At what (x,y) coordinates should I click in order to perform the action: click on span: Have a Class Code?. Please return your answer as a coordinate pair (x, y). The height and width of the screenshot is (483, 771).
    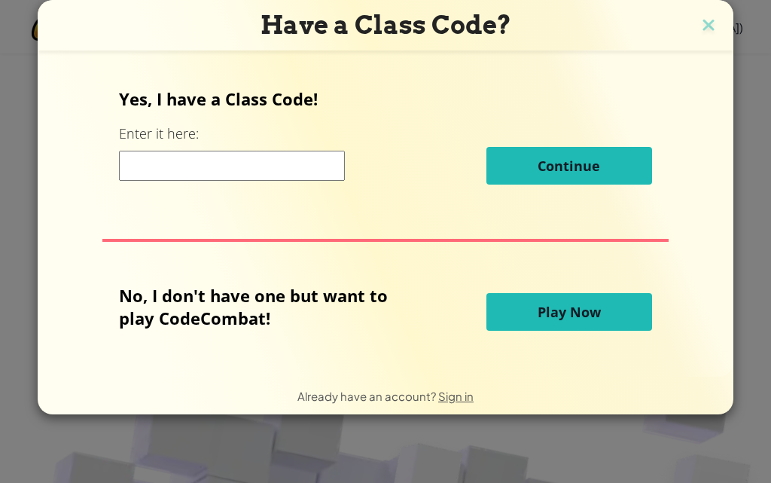
    Looking at the image, I should click on (386, 25).